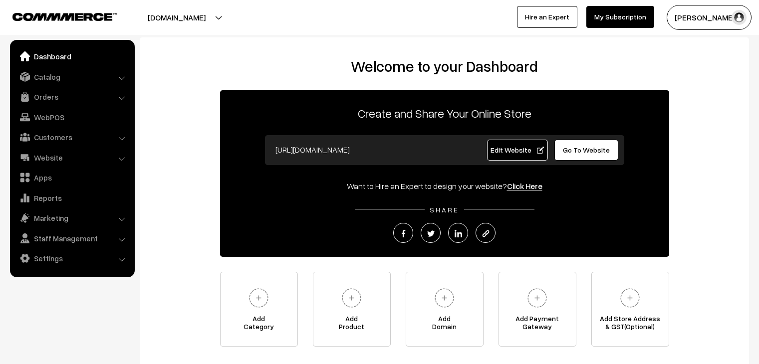 The image size is (759, 364). I want to click on span: SHARE, so click(444, 209).